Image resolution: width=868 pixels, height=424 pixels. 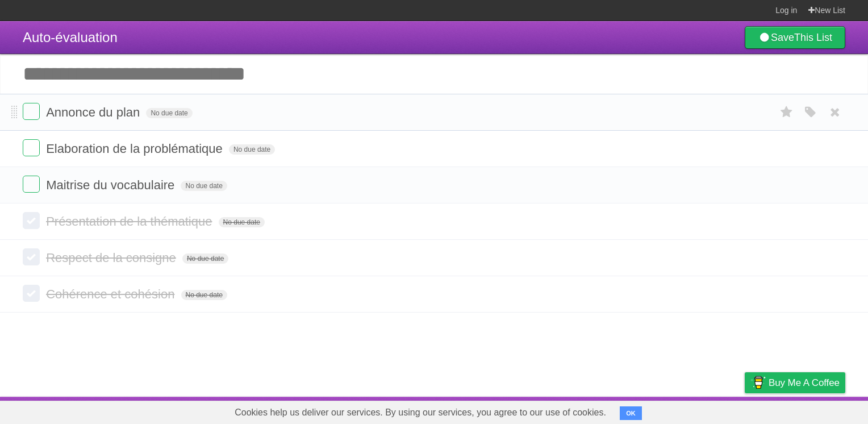 What do you see at coordinates (631, 413) in the screenshot?
I see `button: OK` at bounding box center [631, 413].